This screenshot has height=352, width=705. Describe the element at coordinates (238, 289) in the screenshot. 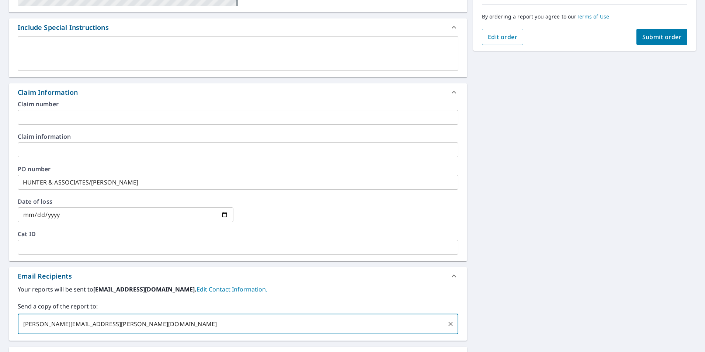

I see `label: Your reports will be sent to` at that location.